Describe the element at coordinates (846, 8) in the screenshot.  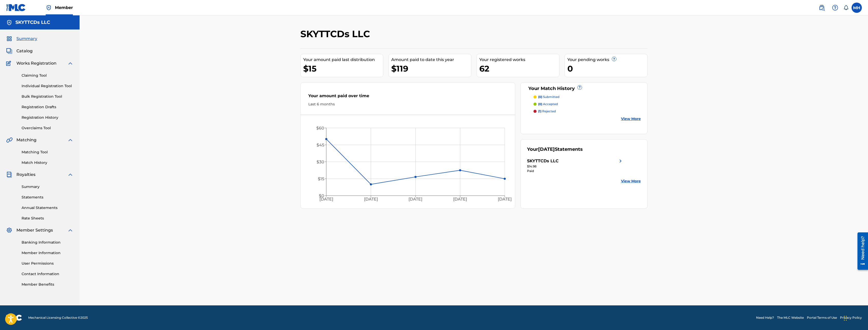
I see `div: Notifications` at that location.